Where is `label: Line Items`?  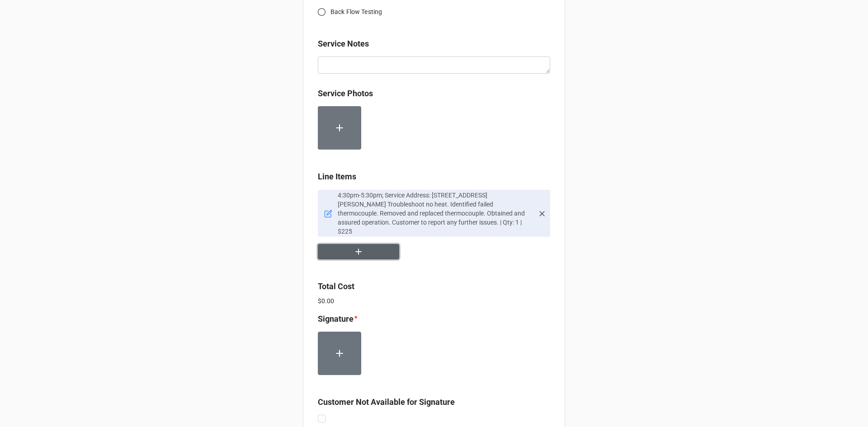
label: Line Items is located at coordinates (337, 177).